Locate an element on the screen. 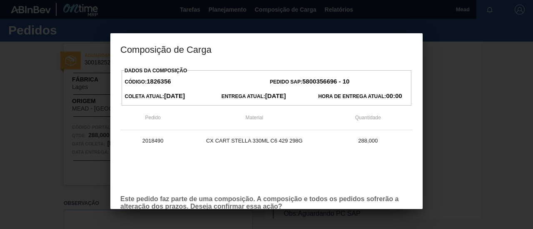 Image resolution: width=533 pixels, height=229 pixels. strong: 5800356696 - 10 is located at coordinates (326, 81).